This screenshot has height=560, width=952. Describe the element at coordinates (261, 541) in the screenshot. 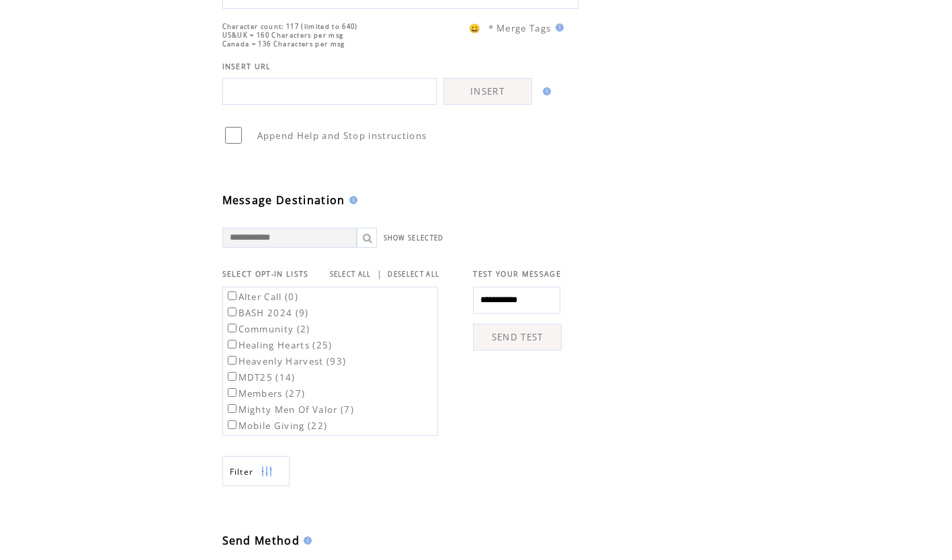

I see `span: Send Method` at that location.